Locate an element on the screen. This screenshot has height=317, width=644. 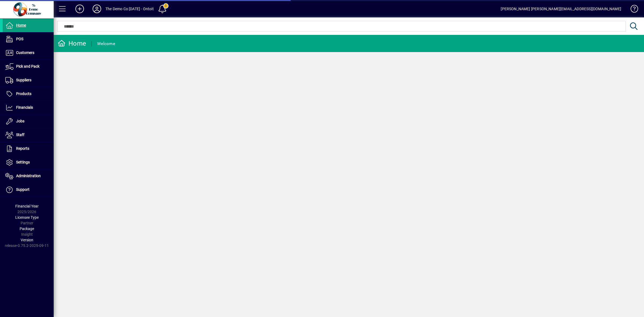
a: Support is located at coordinates (28, 190).